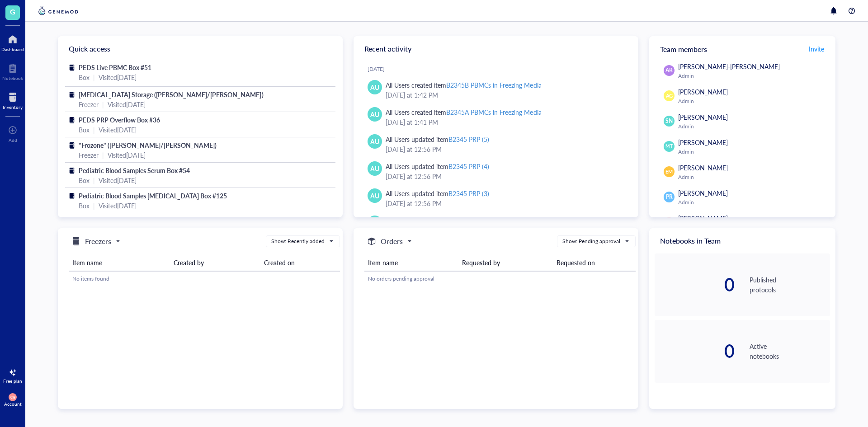 This screenshot has width=868, height=427. I want to click on div: B2345 PRP (4), so click(469, 166).